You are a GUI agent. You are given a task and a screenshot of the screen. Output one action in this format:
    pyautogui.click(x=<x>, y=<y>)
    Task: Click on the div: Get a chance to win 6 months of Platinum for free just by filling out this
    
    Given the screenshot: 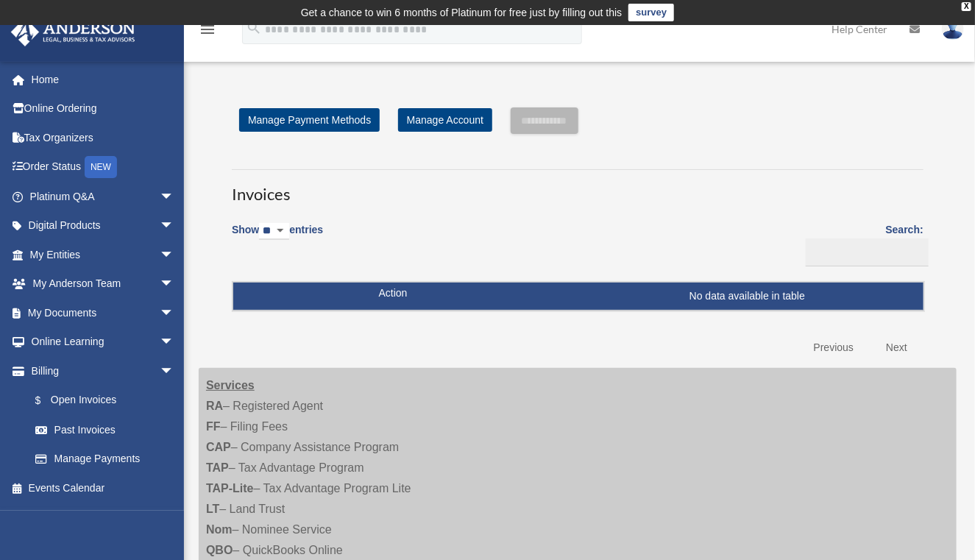 What is the action you would take?
    pyautogui.click(x=462, y=13)
    